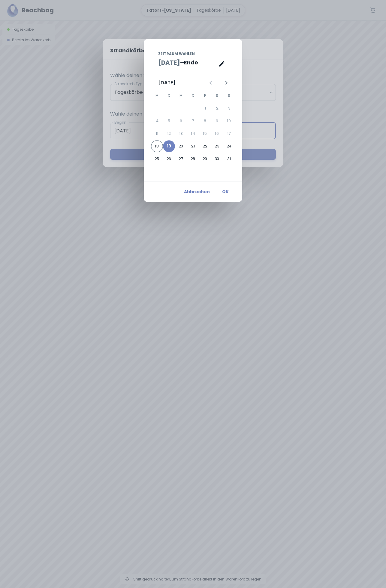 The width and height of the screenshot is (386, 588). What do you see at coordinates (225, 192) in the screenshot?
I see `button: OK` at bounding box center [225, 192].